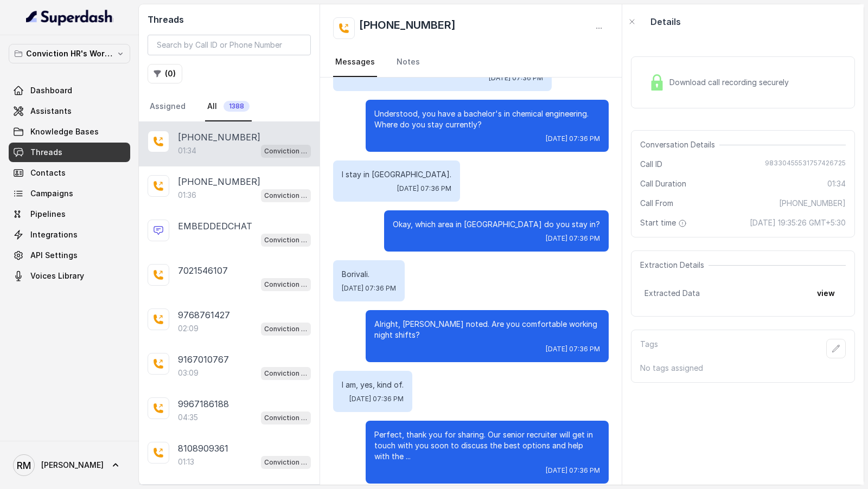 The image size is (868, 489). Describe the element at coordinates (657, 82) in the screenshot. I see `img: Lock Icon` at that location.